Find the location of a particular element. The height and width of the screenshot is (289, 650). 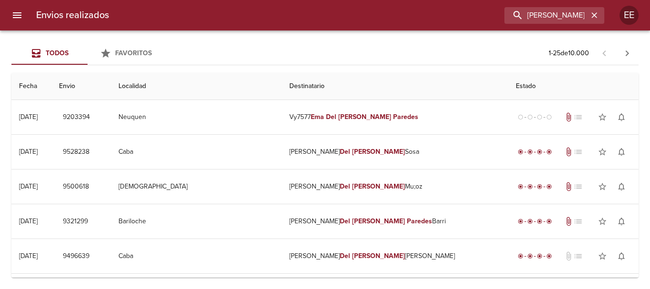

td: Neuquen is located at coordinates (196, 117).